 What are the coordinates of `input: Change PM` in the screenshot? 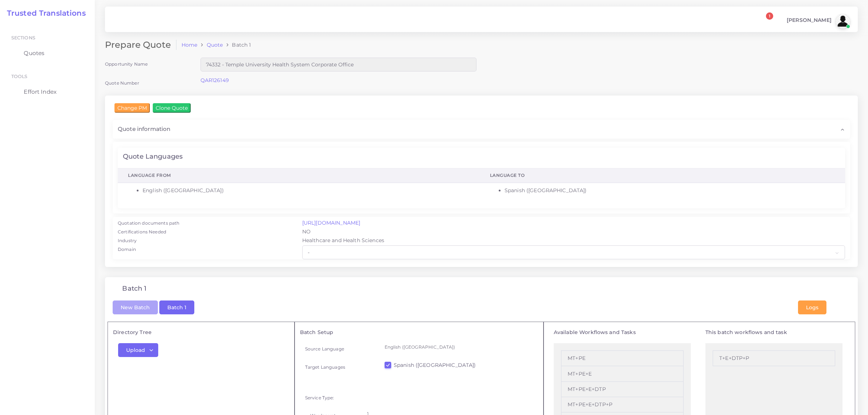 It's located at (132, 108).